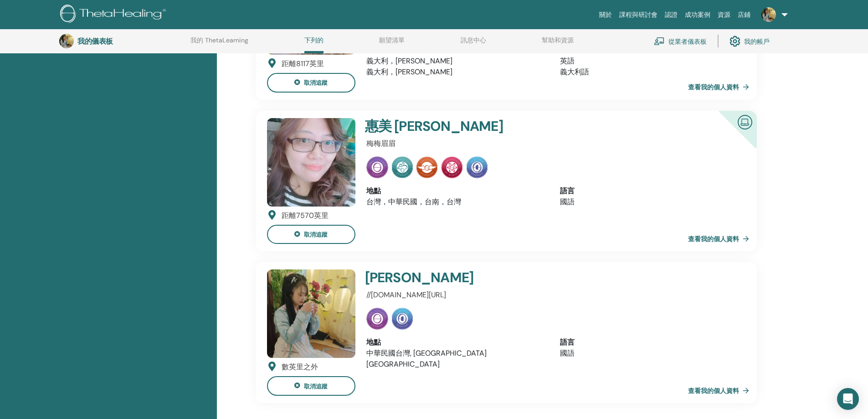 The width and height of the screenshot is (868, 419). Describe the element at coordinates (688, 41) in the screenshot. I see `font: 從業者儀表板` at that location.